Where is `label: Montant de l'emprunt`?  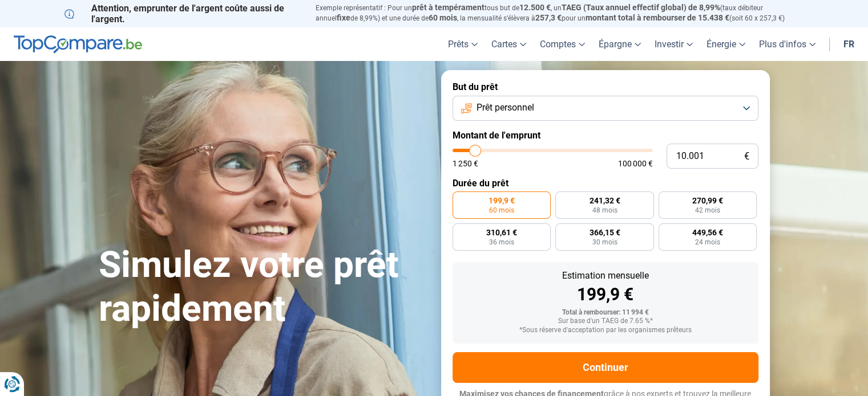 label: Montant de l'emprunt is located at coordinates (606, 135).